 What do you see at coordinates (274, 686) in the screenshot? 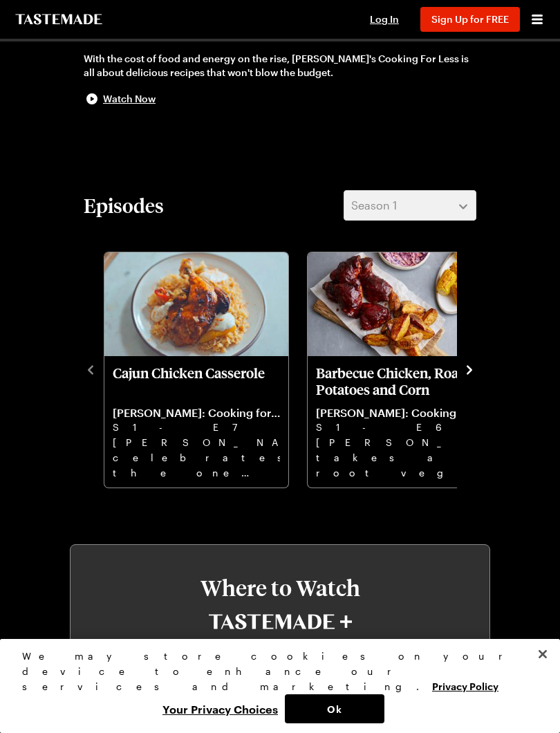
I see `div: Privacy` at bounding box center [274, 686].